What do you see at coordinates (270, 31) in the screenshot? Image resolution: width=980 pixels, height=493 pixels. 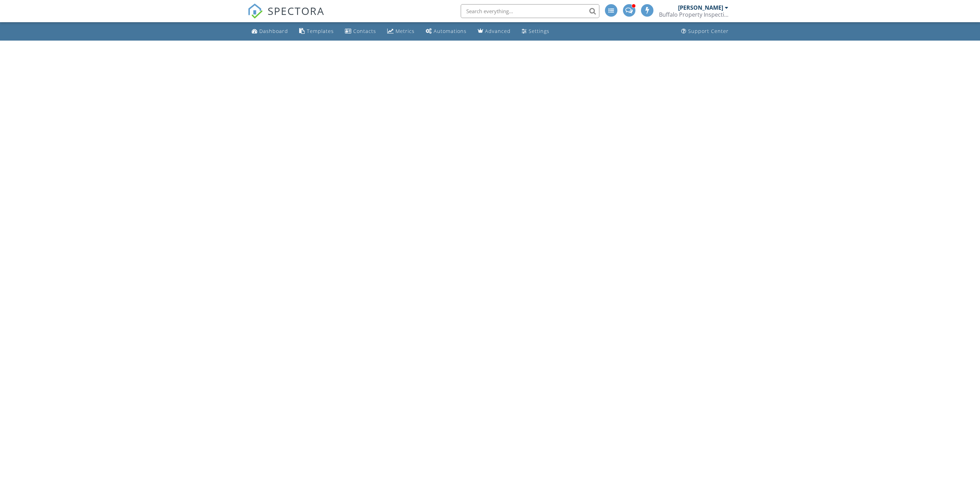 I see `a: Dashboard` at bounding box center [270, 31].